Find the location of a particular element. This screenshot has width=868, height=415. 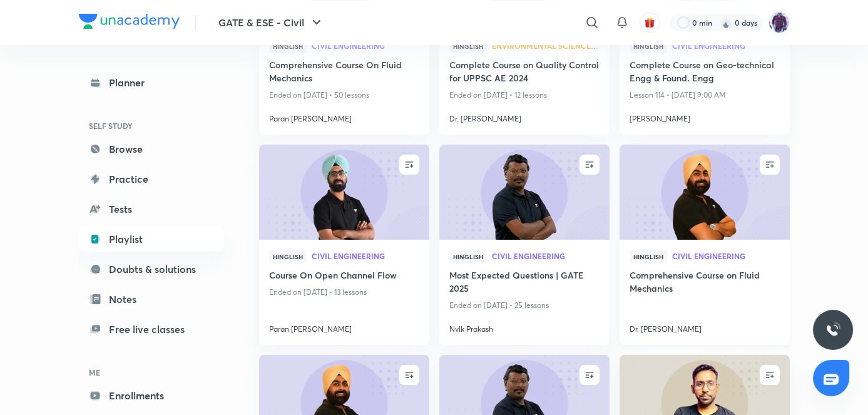

h6: ME is located at coordinates (152, 372).